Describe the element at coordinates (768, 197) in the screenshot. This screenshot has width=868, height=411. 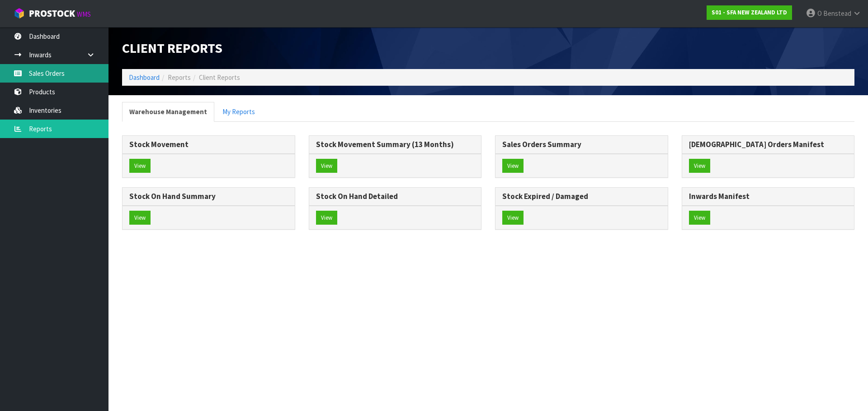
I see `h3: Inwards Manifest` at that location.